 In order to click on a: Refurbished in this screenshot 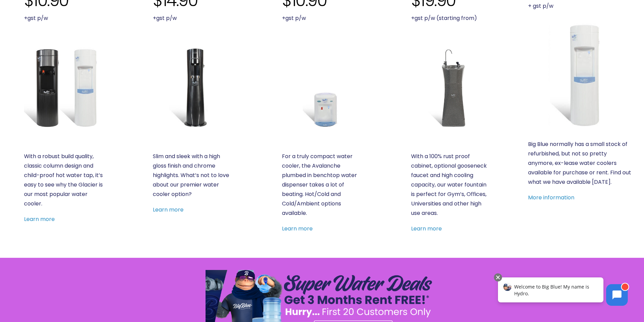, I will do `click(580, 75)`.